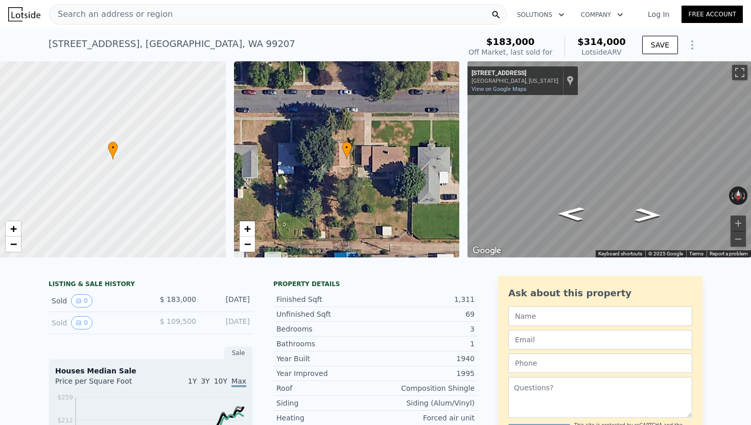 The width and height of the screenshot is (751, 425). What do you see at coordinates (728, 253) in the screenshot?
I see `a: Report a problem` at bounding box center [728, 253].